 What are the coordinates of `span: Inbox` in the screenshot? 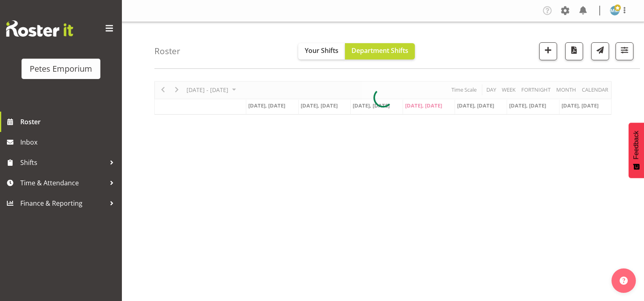 It's located at (69, 142).